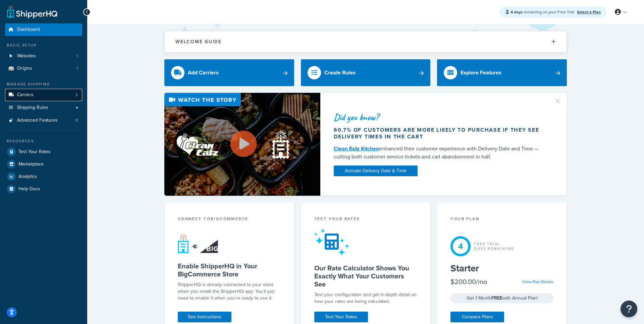 This screenshot has width=644, height=324. I want to click on span: Shipping Rules, so click(32, 108).